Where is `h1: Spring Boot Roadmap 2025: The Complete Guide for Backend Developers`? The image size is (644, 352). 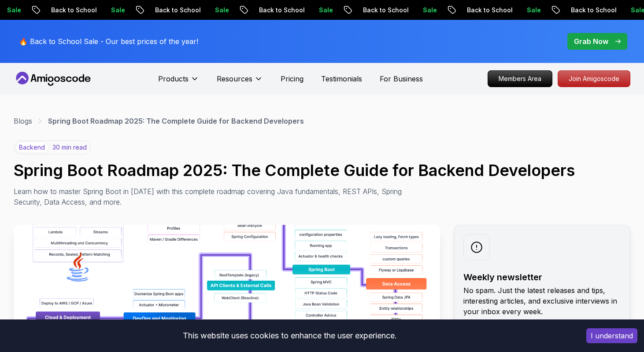 h1: Spring Boot Roadmap 2025: The Complete Guide for Backend Developers is located at coordinates (322, 170).